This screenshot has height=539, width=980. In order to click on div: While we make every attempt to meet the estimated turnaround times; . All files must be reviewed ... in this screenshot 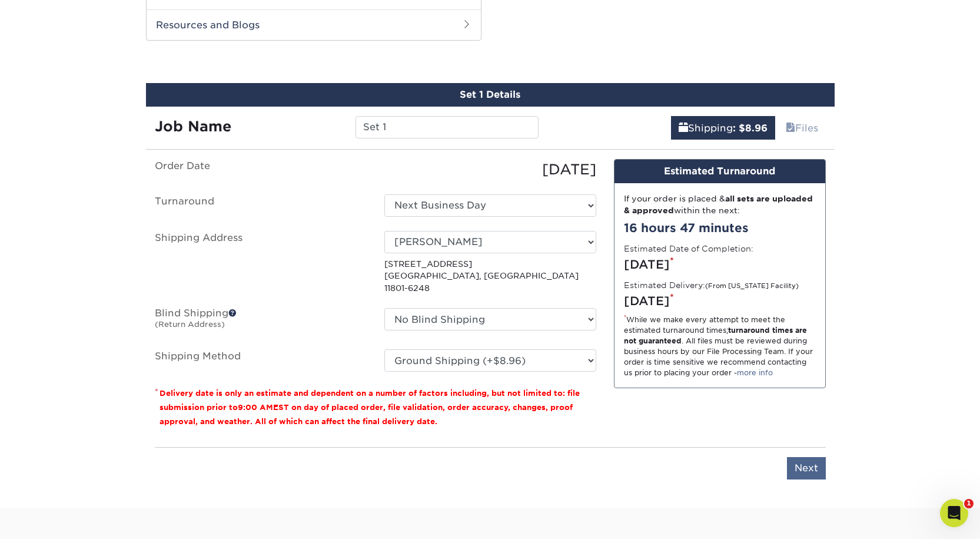, I will do `click(720, 347)`.